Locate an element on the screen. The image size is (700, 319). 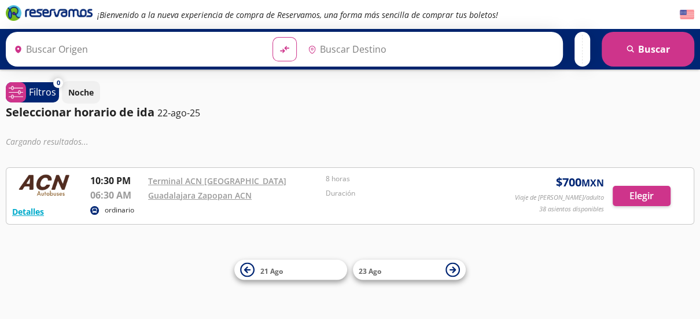
span: 0 is located at coordinates (58, 83).